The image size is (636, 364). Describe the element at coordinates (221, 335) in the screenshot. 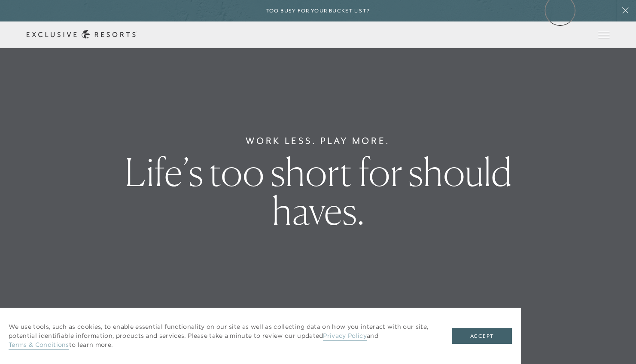

I see `p: We use tools, such as cookies, to enable essential functionality on our site as well as collectin...` at that location.